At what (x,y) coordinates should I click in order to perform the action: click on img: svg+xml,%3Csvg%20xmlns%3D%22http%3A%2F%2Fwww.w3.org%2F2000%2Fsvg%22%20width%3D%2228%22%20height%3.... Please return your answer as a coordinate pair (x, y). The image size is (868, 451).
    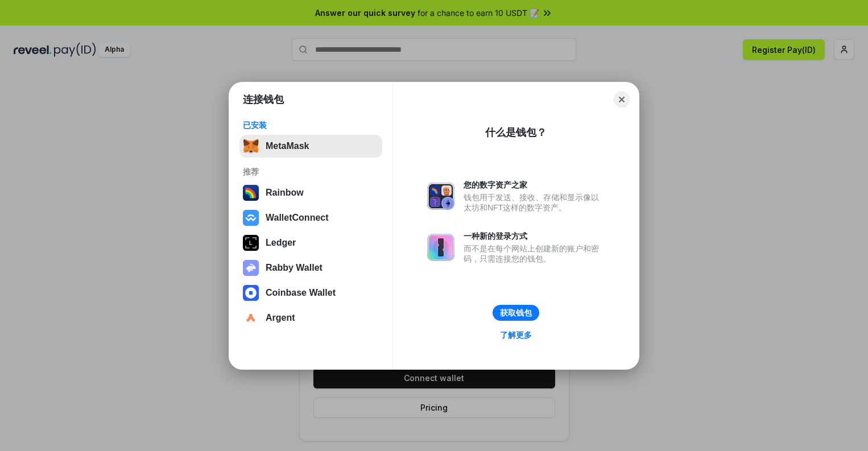
    Looking at the image, I should click on (250, 242).